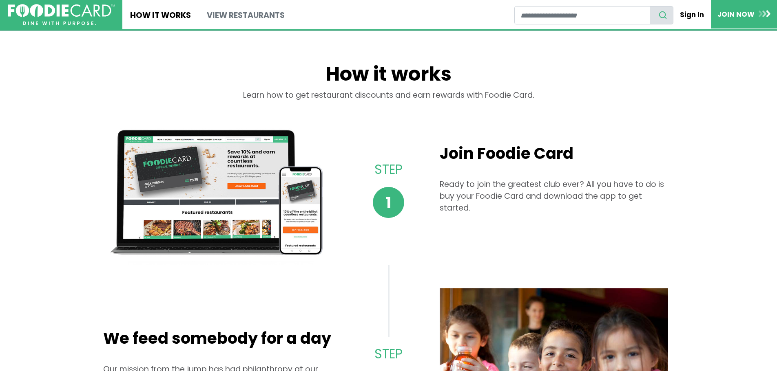  Describe the element at coordinates (692, 15) in the screenshot. I see `a: Sign In` at that location.